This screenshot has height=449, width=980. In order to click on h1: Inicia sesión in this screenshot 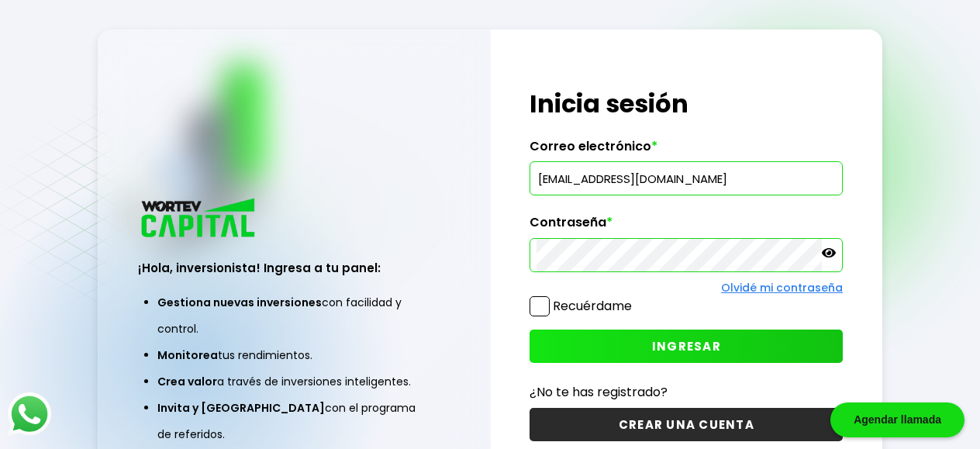, I will do `click(686, 104)`.